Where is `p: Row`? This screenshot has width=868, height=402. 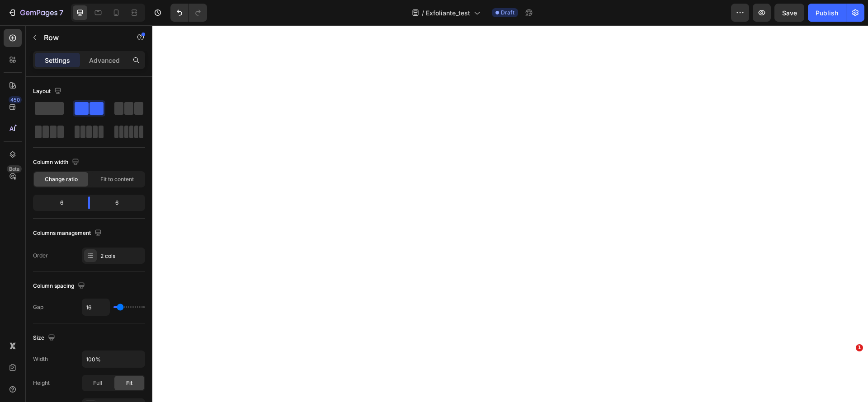
p: Row is located at coordinates (82, 38).